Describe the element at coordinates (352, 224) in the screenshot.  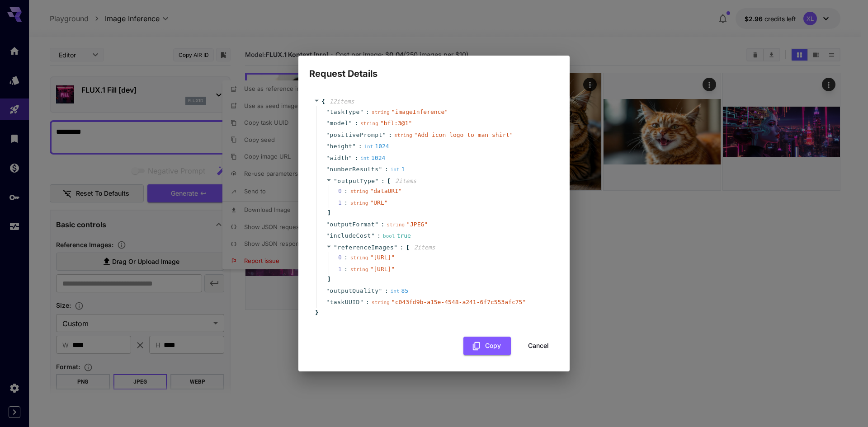
I see `span: outputFormat` at that location.